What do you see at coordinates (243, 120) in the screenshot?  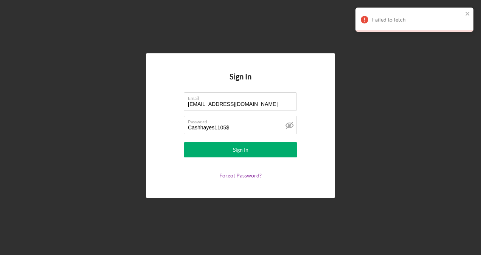 I see `label: Password` at bounding box center [243, 120].